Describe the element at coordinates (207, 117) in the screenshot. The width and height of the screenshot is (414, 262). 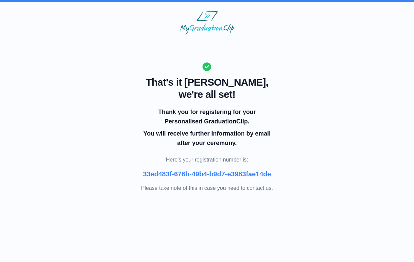
I see `p: Thank you for registering for your Personalised GraduationClip.` at that location.